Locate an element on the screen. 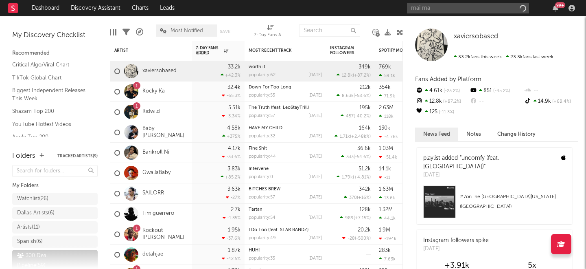 The image size is (586, 269). div: -194k is located at coordinates (388, 238).